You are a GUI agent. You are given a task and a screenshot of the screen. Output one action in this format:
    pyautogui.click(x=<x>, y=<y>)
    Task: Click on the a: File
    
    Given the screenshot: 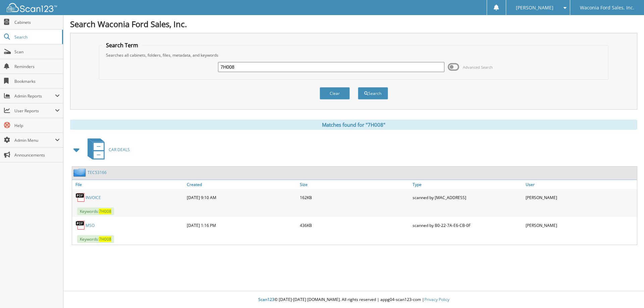 What is the action you would take?
    pyautogui.click(x=129, y=185)
    